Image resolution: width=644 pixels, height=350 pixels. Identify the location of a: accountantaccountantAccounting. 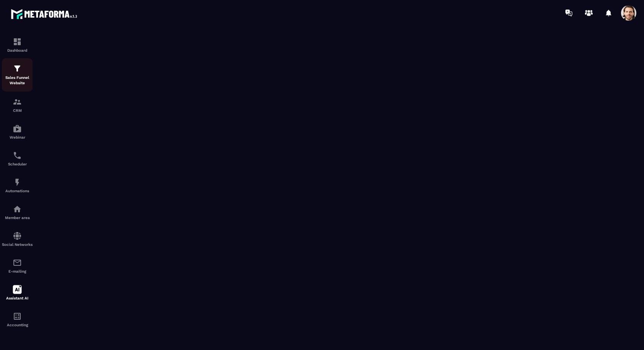
(17, 319).